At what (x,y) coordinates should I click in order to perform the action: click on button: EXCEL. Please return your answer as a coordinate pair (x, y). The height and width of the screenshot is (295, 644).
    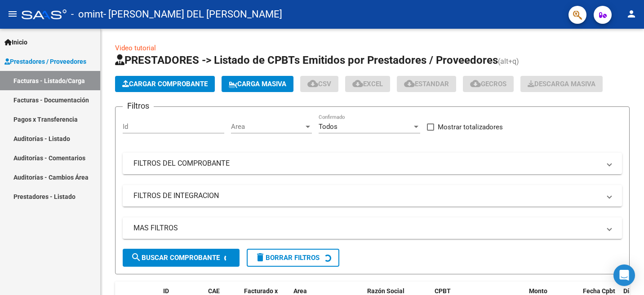
    Looking at the image, I should click on (368, 84).